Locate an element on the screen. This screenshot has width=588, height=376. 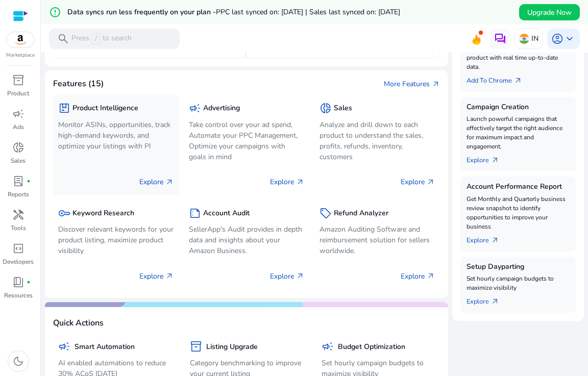
p: Reports is located at coordinates (18, 194).